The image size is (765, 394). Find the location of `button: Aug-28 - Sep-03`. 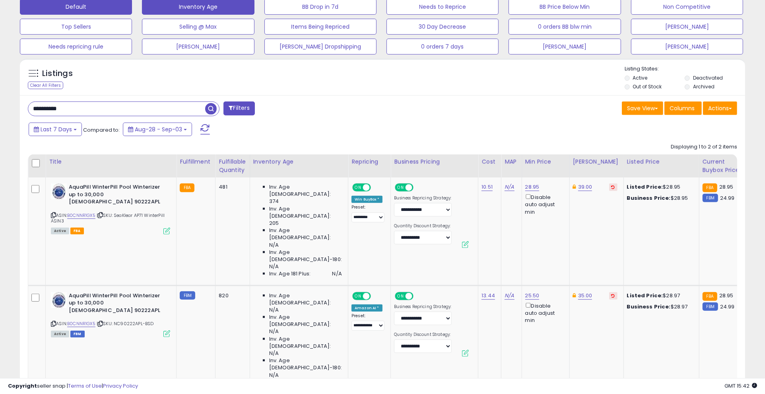

button: Aug-28 - Sep-03 is located at coordinates (157, 129).